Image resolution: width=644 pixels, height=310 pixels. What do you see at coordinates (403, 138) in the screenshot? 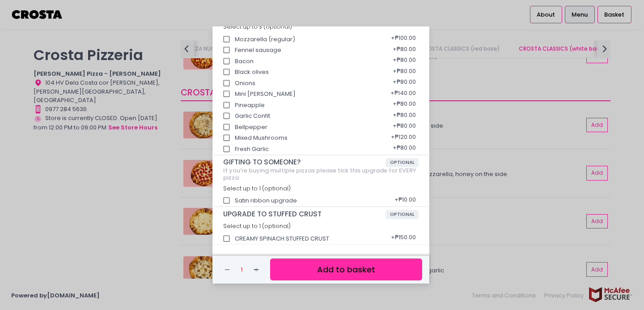
I see `div: + ₱120.00` at bounding box center [403, 138].